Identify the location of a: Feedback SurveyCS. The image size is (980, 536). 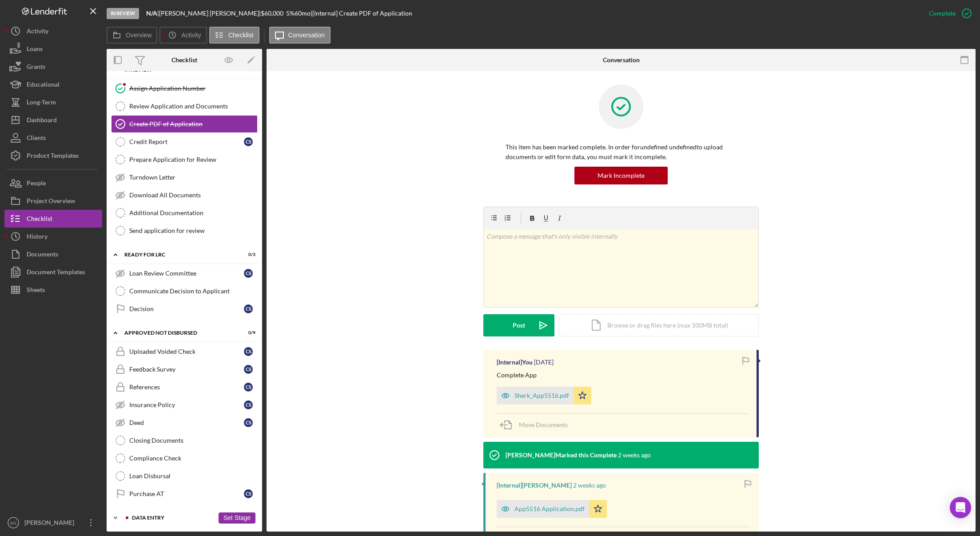
(184, 370).